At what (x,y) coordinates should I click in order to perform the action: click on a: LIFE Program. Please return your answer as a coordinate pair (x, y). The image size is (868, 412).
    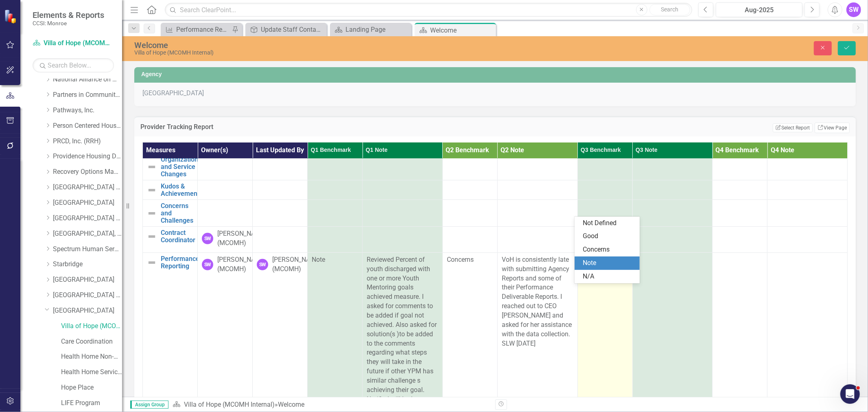
    Looking at the image, I should click on (92, 403).